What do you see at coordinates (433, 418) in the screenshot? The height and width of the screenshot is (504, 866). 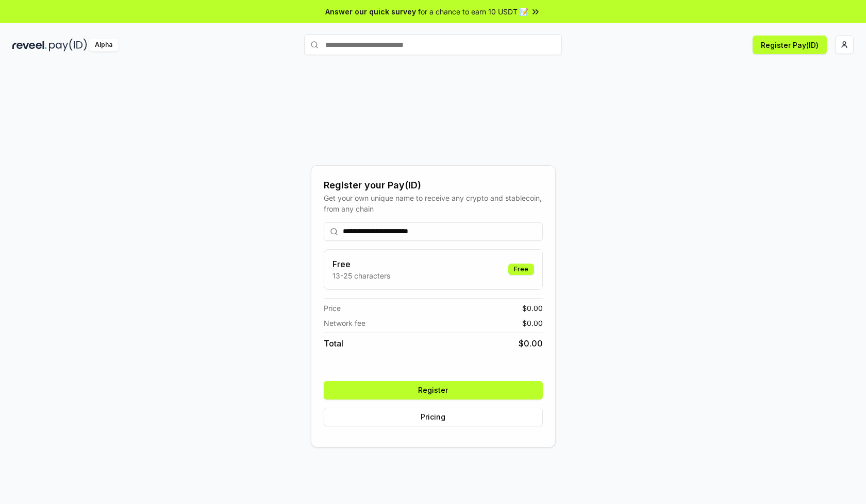 I see `button: Pricing` at bounding box center [433, 418].